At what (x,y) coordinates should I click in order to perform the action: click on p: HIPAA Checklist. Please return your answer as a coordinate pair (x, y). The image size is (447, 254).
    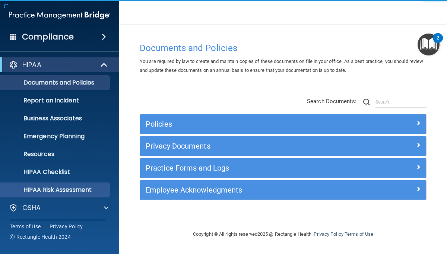
    Looking at the image, I should click on (55, 172).